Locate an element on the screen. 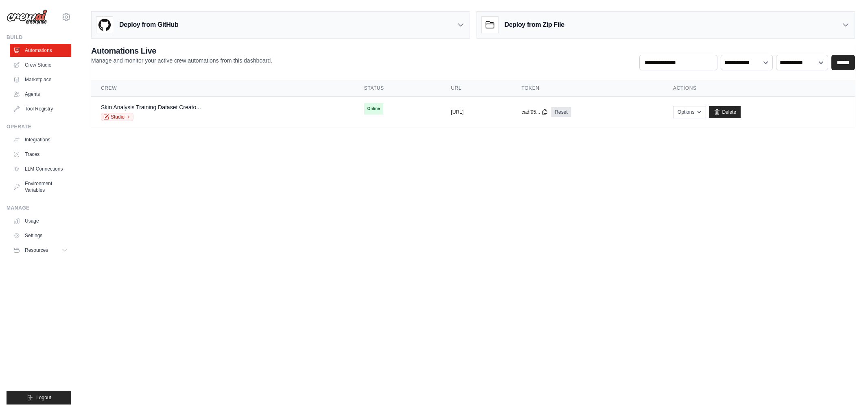  th: Token is located at coordinates (587, 88).